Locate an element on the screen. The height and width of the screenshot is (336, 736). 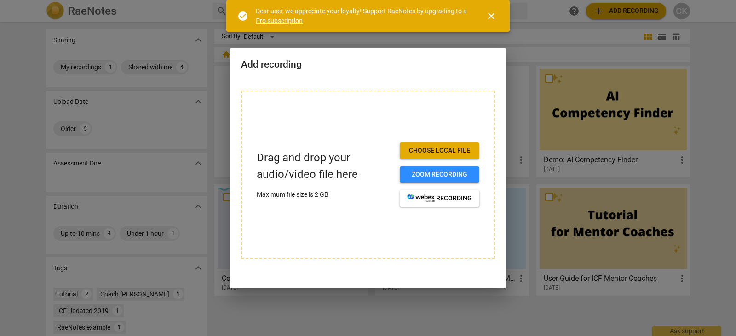
span: check_circle is located at coordinates (243, 16).